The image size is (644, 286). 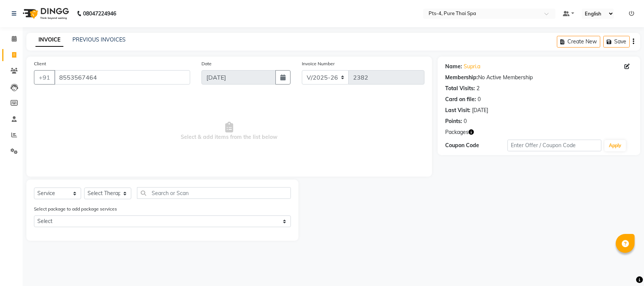 I want to click on button: Create New, so click(x=578, y=41).